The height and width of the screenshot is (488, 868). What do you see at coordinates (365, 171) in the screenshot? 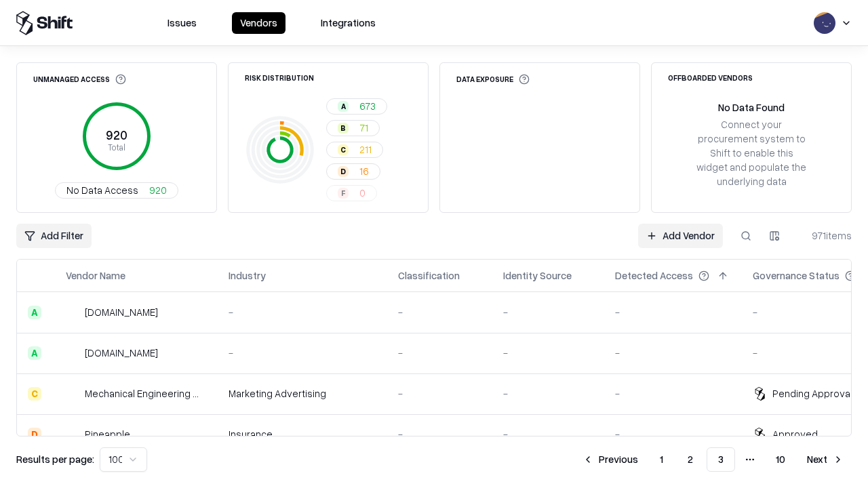
I see `span: 16` at bounding box center [365, 171].